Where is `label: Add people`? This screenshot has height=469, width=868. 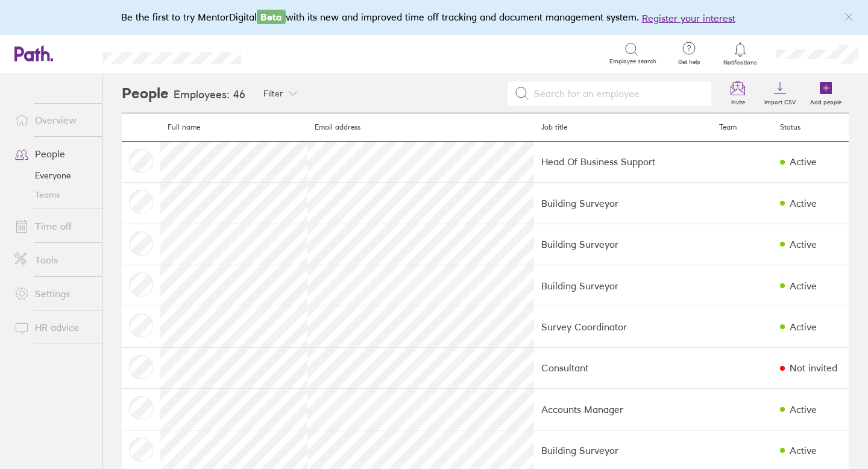
label: Add people is located at coordinates (826, 100).